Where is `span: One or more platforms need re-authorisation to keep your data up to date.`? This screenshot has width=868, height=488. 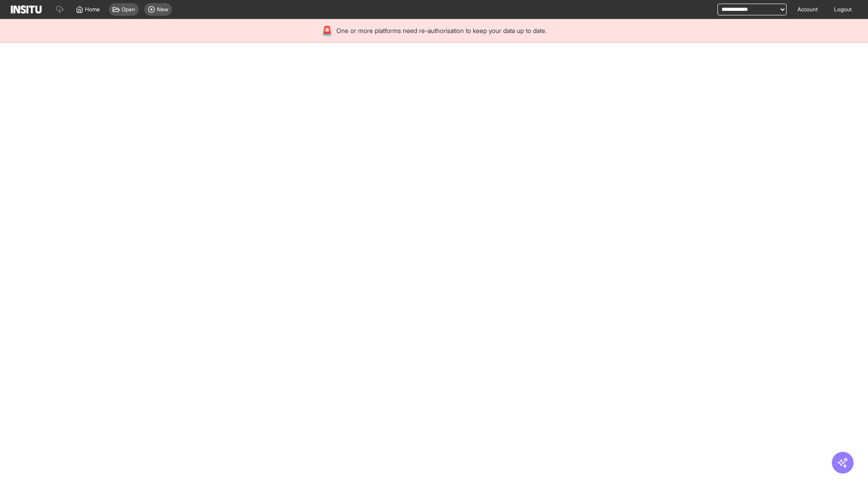
span: One or more platforms need re-authorisation to keep your data up to date. is located at coordinates (441, 31).